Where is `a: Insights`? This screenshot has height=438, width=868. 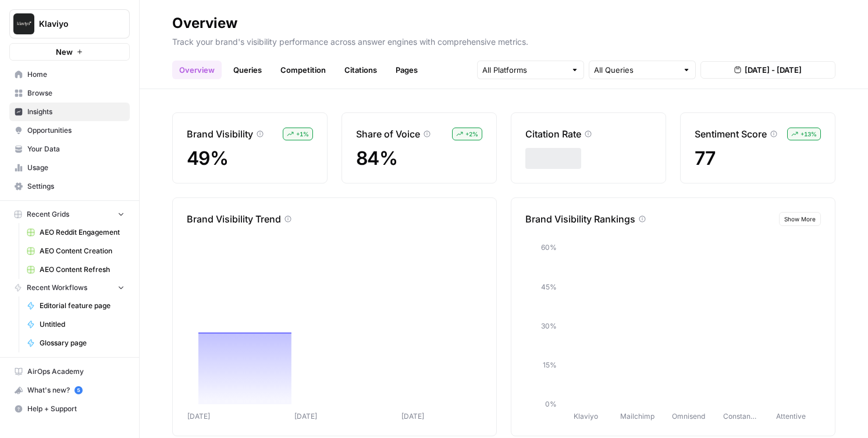 a: Insights is located at coordinates (69, 111).